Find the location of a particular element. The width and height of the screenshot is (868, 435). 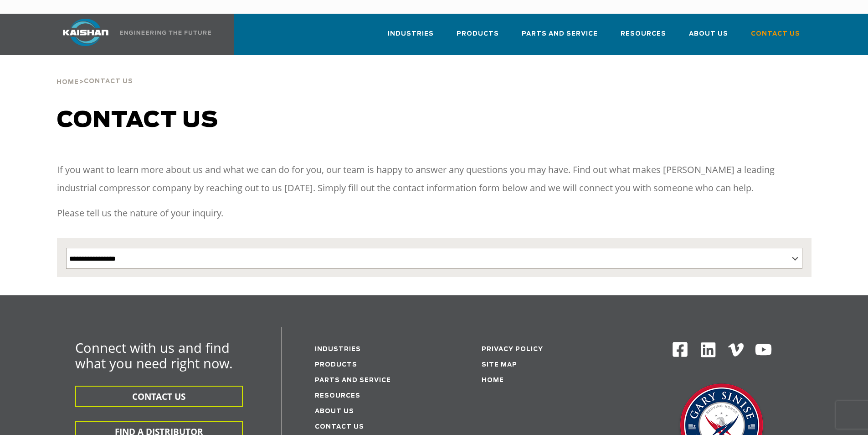

span: Home is located at coordinates (68, 82).